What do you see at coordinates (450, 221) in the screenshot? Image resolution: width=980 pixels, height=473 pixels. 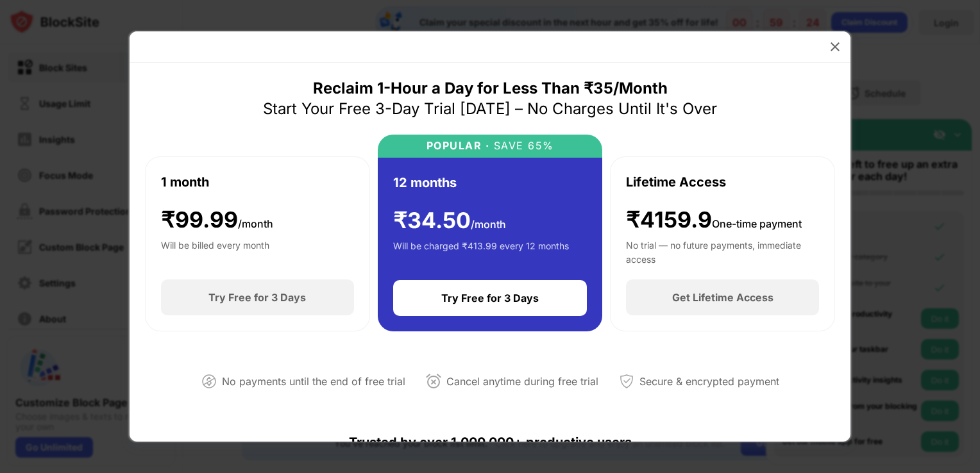 I see `div: ₹ 34.50` at bounding box center [450, 221].